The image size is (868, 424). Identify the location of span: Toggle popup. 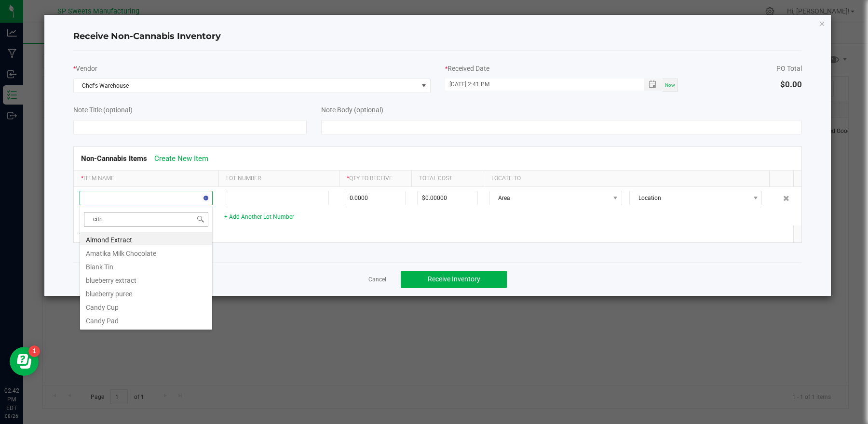
(653, 84).